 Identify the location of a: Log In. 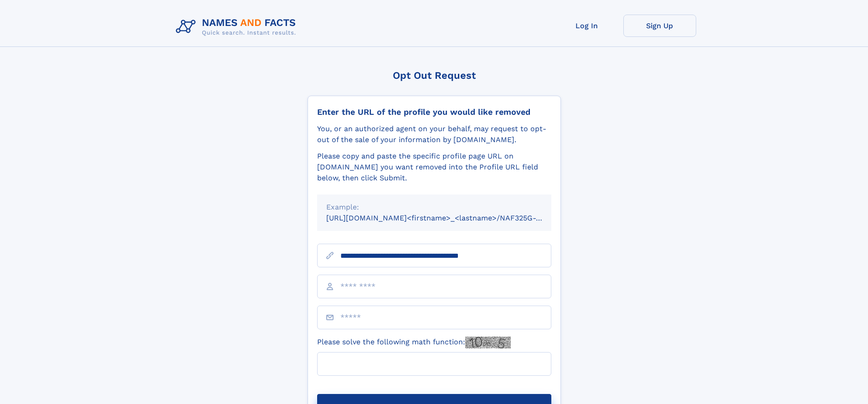
(587, 25).